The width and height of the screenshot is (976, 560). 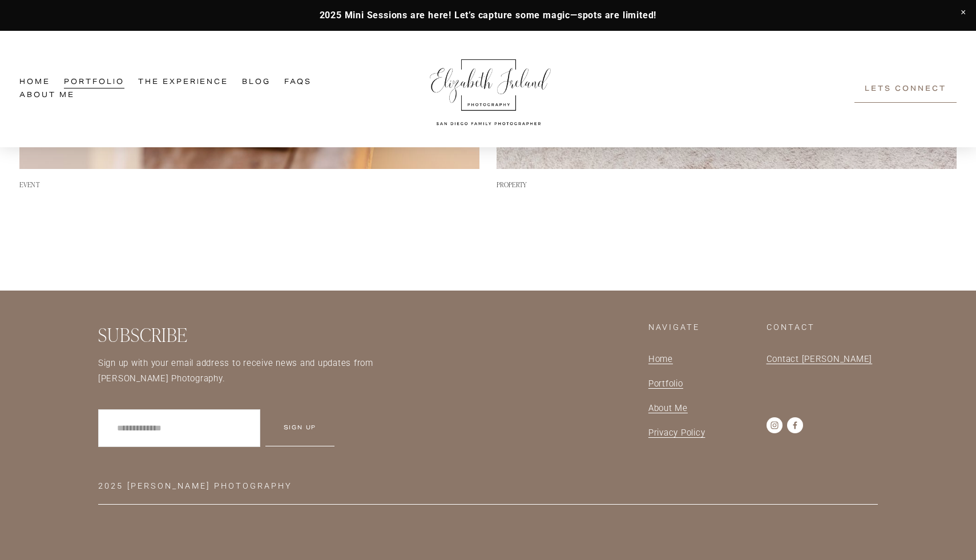 What do you see at coordinates (299, 428) in the screenshot?
I see `span: Sign Up` at bounding box center [299, 428].